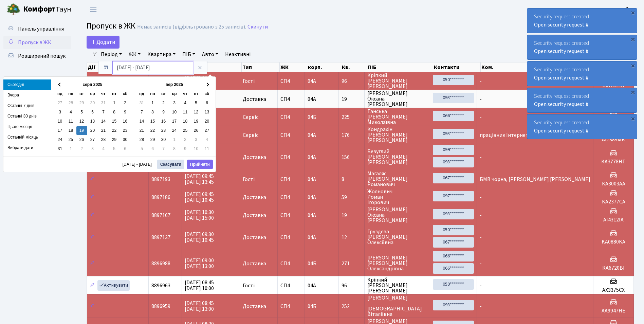 Image resolution: width=644 pixels, height=324 pixels. I want to click on span: Розширений пошук, so click(42, 56).